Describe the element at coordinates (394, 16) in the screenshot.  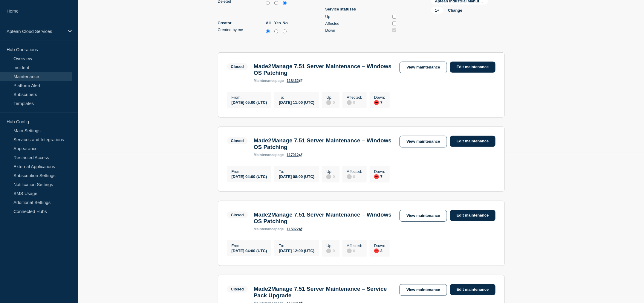
I see `input: Up` at that location.